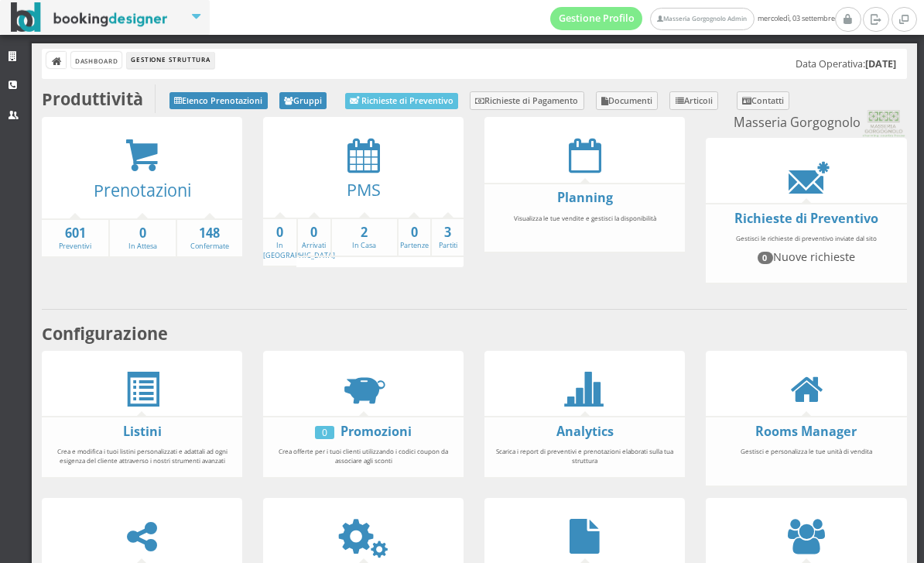 The width and height of the screenshot is (924, 563). I want to click on strong: 601, so click(75, 233).